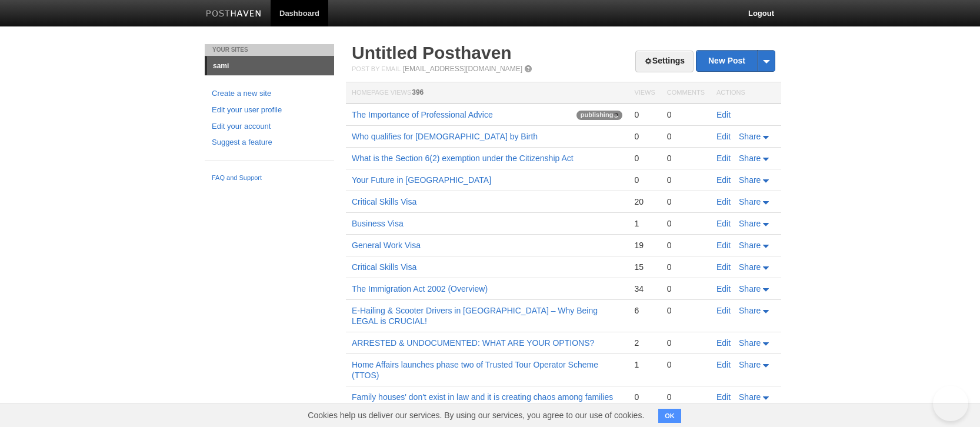 The image size is (980, 427). What do you see at coordinates (423, 115) in the screenshot?
I see `a: The Importance of Professional Advice` at bounding box center [423, 115].